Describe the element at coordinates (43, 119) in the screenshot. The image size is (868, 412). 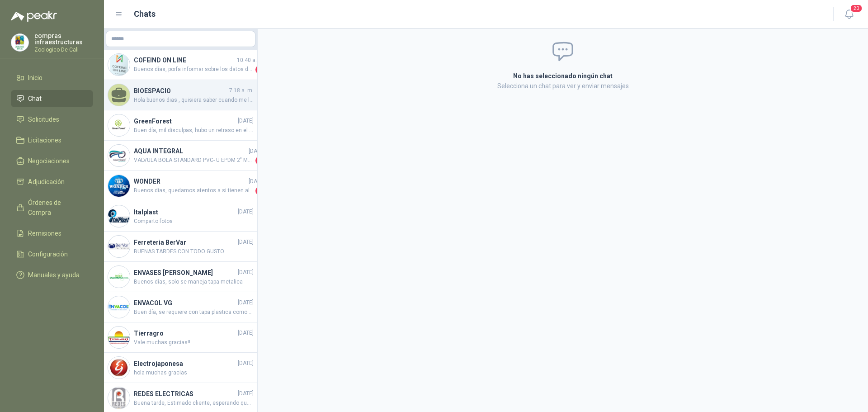
I see `span: Solicitudes` at that location.